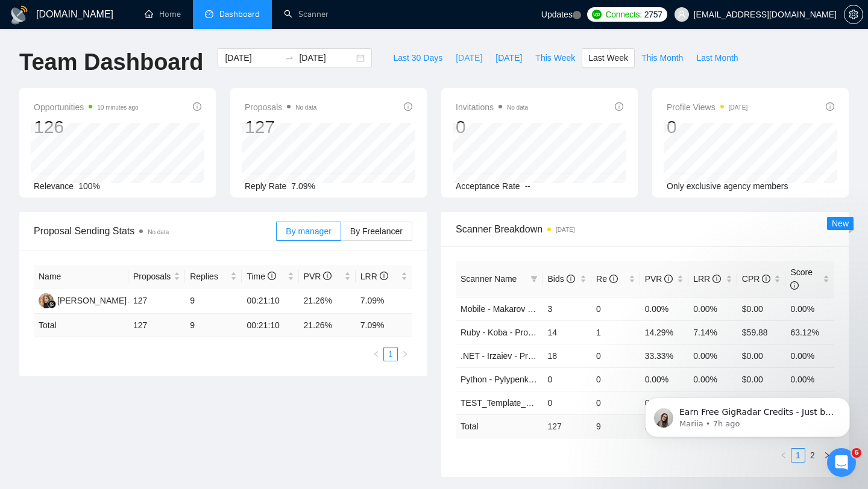 The height and width of the screenshot is (489, 868). I want to click on span: to, so click(290, 58).